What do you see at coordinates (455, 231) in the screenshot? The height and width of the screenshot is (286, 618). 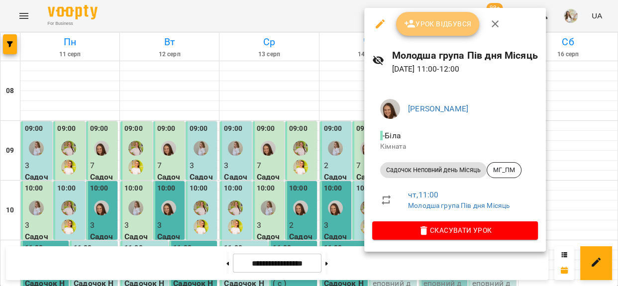 I see `span: Скасувати Урок` at bounding box center [455, 231].